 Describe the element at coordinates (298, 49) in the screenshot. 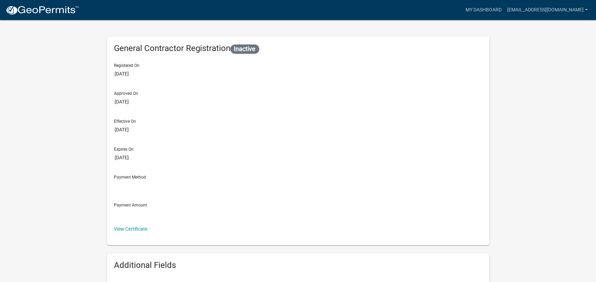

I see `h6: General Contractor Registration` at that location.